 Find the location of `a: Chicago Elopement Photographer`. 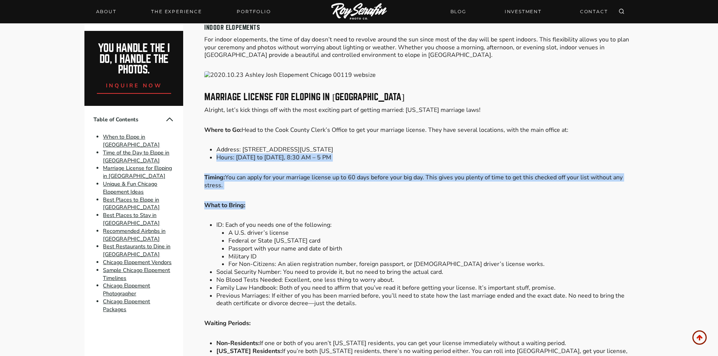

a: Chicago Elopement Photographer is located at coordinates (126, 290).